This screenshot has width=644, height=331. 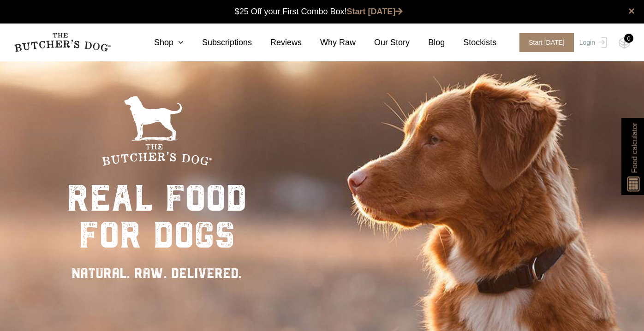 I want to click on a: Subscriptions, so click(x=218, y=42).